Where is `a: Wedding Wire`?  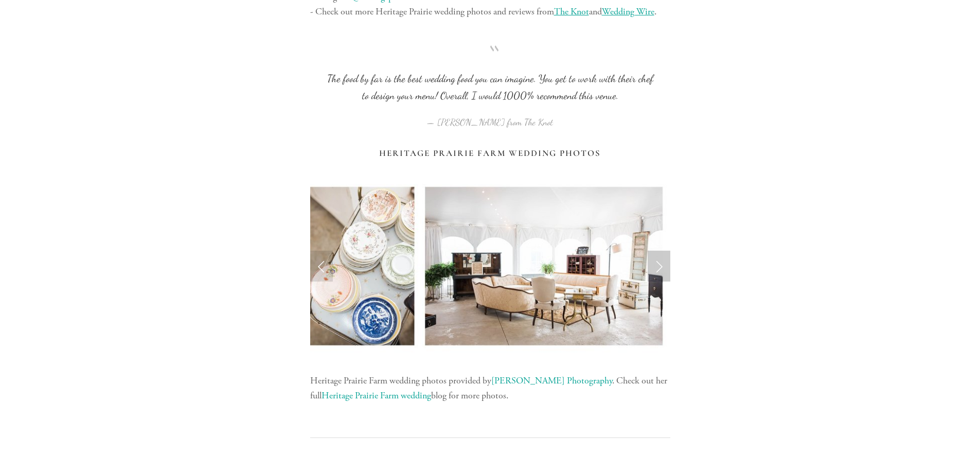 a: Wedding Wire is located at coordinates (628, 11).